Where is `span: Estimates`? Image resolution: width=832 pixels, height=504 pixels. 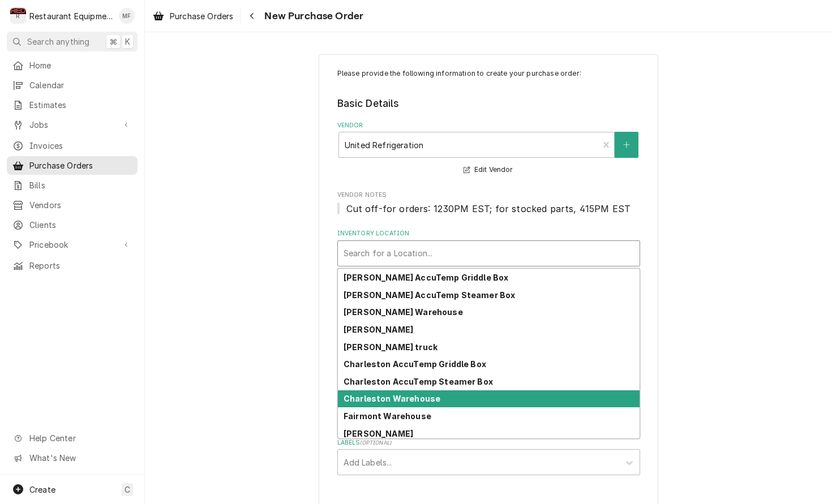
span: Estimates is located at coordinates (80, 104).